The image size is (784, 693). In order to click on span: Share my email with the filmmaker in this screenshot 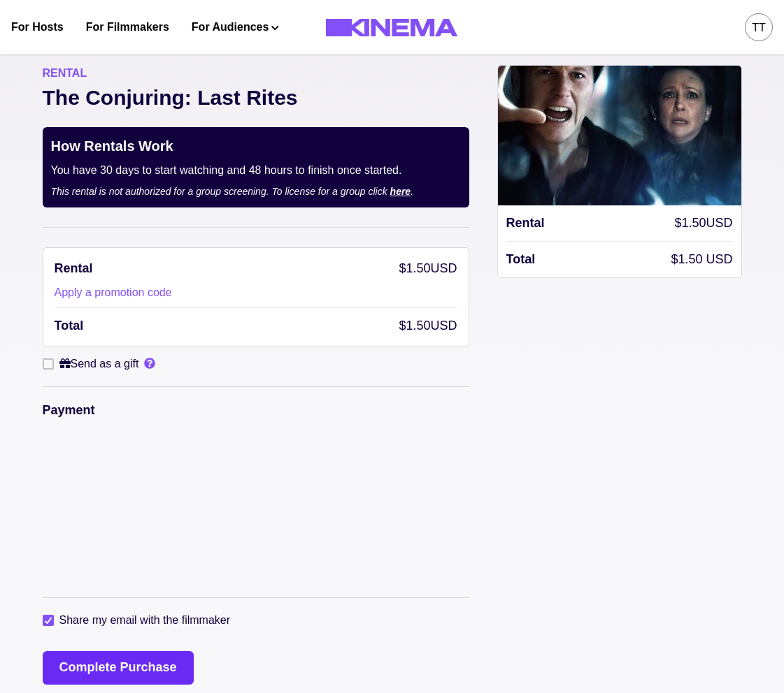, I will do `click(145, 621)`.